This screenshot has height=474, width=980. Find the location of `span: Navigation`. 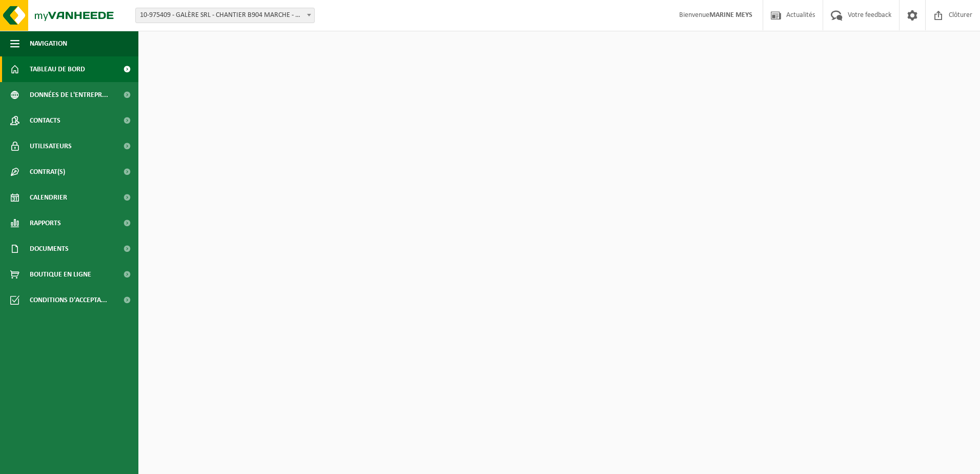

span: Navigation is located at coordinates (49, 44).